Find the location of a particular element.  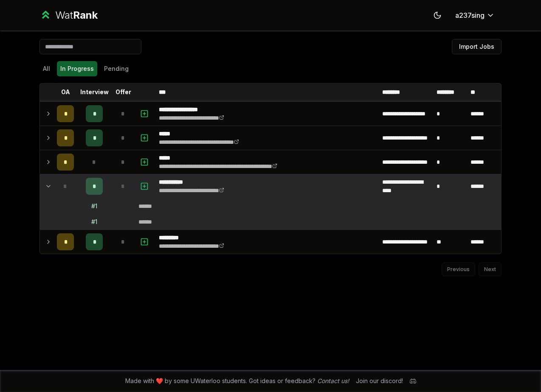

button: Pending is located at coordinates (117, 68).